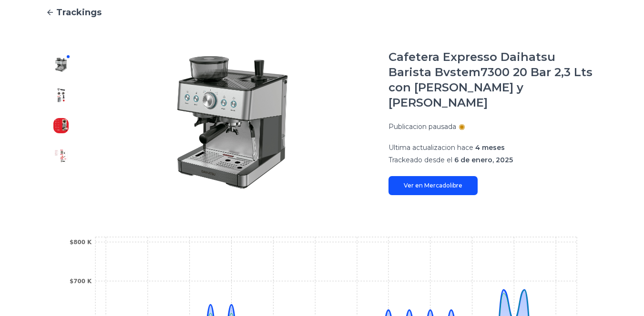 This screenshot has height=316, width=644. Describe the element at coordinates (322, 12) in the screenshot. I see `a: Trackings` at that location.